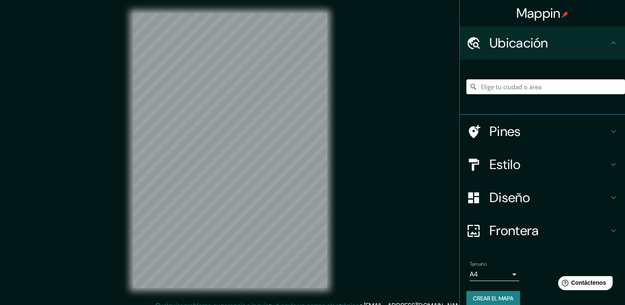  Describe the element at coordinates (549, 197) in the screenshot. I see `h4: Diseño` at that location.